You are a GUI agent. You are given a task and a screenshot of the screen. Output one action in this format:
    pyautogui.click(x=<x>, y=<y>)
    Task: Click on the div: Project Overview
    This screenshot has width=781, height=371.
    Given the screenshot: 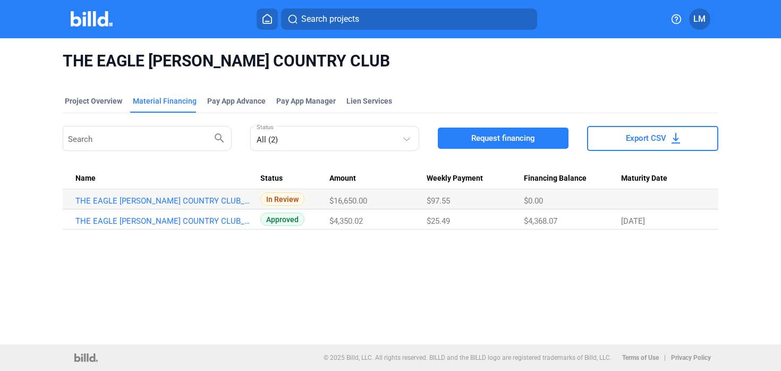 What is the action you would take?
    pyautogui.click(x=93, y=101)
    